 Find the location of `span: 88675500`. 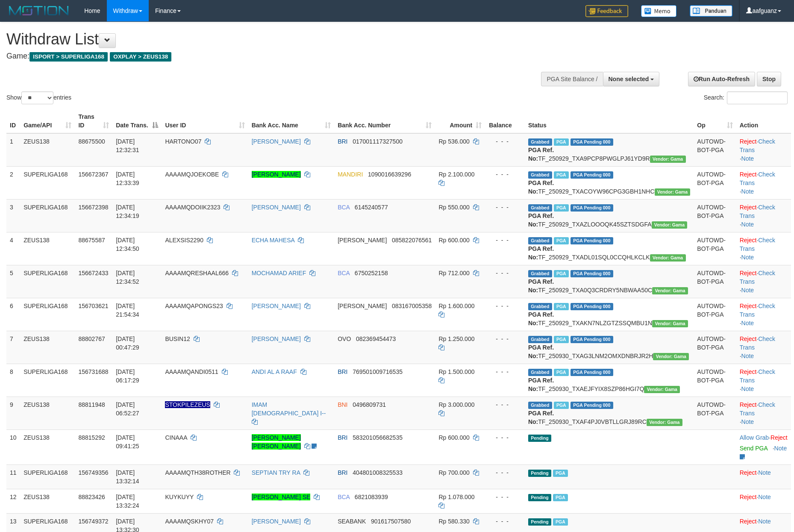

span: 88675500 is located at coordinates (91, 142).